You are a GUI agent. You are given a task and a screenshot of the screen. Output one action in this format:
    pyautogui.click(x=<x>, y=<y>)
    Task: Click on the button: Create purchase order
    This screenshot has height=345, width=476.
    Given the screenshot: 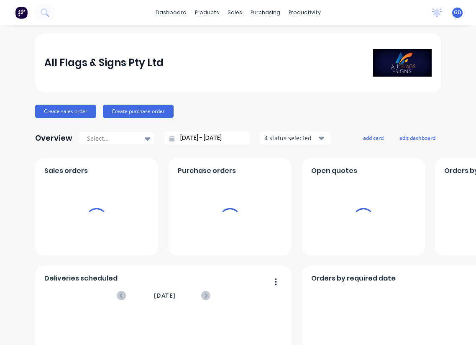 What is the action you would take?
    pyautogui.click(x=138, y=111)
    